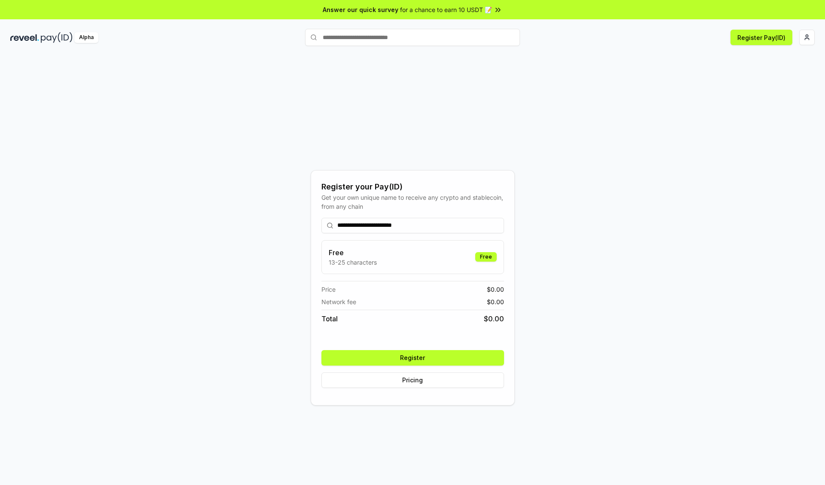 The height and width of the screenshot is (485, 825). I want to click on span: Price, so click(328, 289).